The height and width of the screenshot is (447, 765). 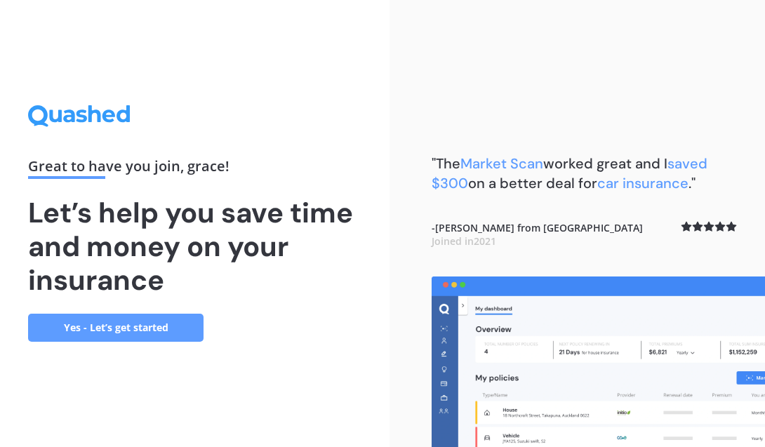 What do you see at coordinates (569, 173) in the screenshot?
I see `span: saved $300` at bounding box center [569, 173].